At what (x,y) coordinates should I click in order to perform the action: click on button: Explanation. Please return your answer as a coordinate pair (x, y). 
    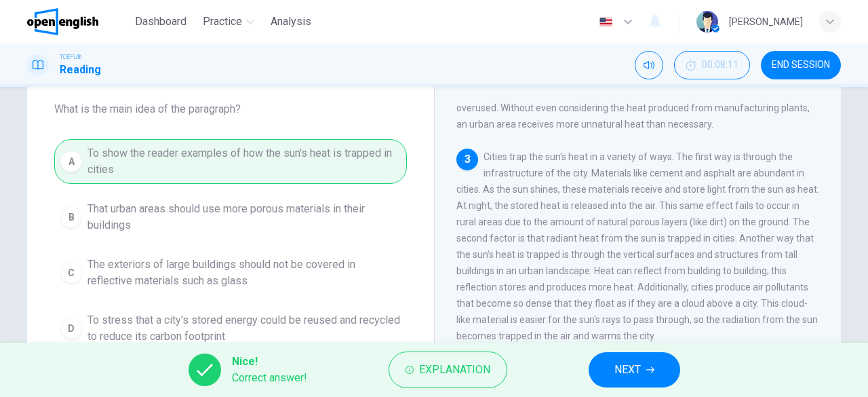
    Looking at the image, I should click on (447, 370).